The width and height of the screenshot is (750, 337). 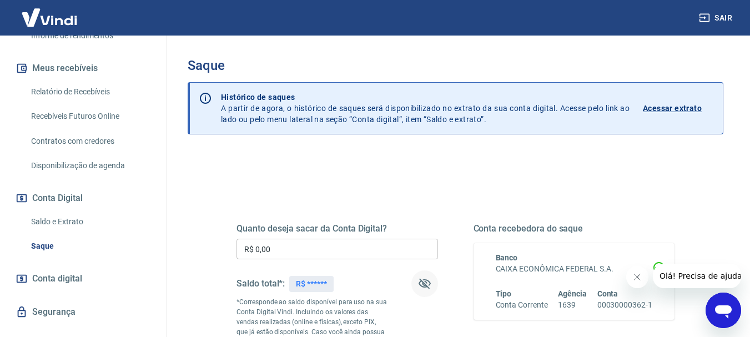 I want to click on img: Vindi, so click(x=49, y=17).